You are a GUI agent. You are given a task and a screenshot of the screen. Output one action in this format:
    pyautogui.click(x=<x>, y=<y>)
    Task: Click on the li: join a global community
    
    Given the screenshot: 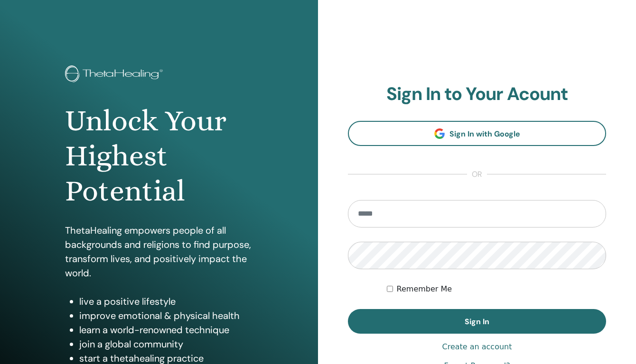 What is the action you would take?
    pyautogui.click(x=166, y=344)
    